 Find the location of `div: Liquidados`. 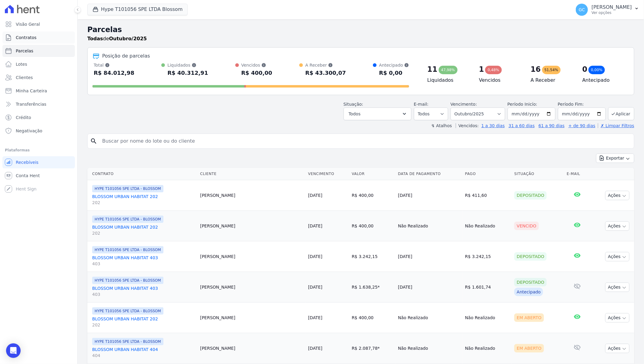

div: Liquidados is located at coordinates (188, 65).